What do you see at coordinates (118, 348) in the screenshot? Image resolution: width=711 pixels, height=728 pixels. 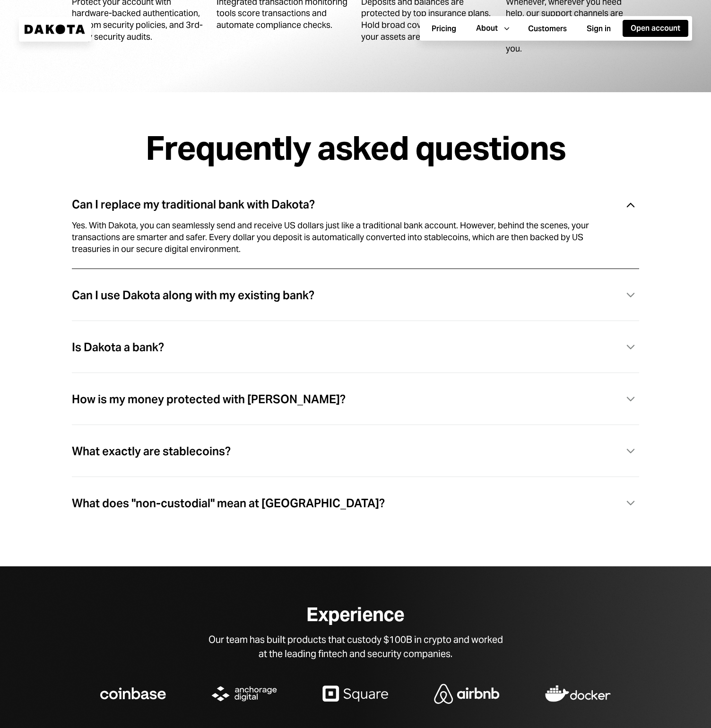 I see `div: Is Dakota a bank?` at bounding box center [118, 348].